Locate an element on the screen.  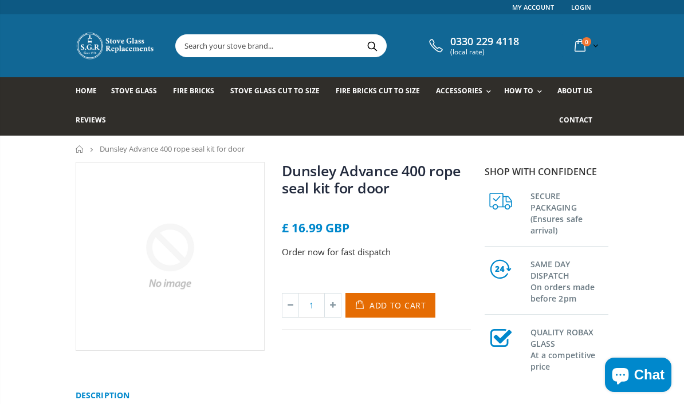
h3: SAME DAY DISPATCH On orders made before 2pm is located at coordinates (569, 281).